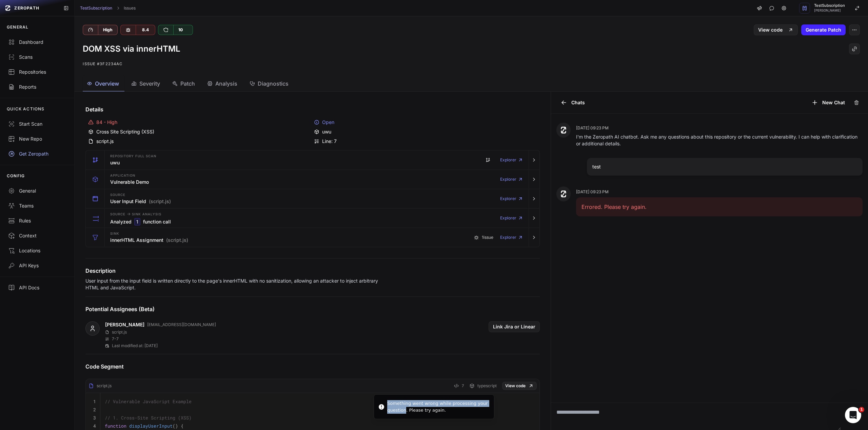 The image size is (868, 430). Describe the element at coordinates (37, 221) in the screenshot. I see `div: Rules` at that location.